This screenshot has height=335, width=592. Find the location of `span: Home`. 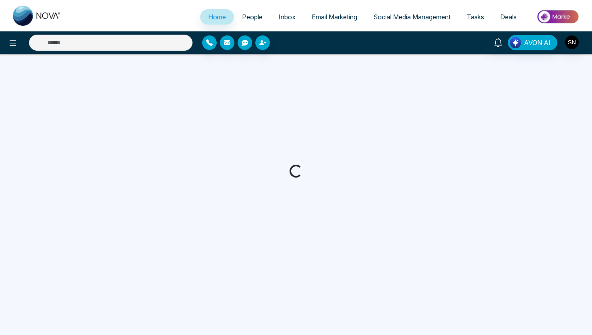

span: Home is located at coordinates (217, 17).